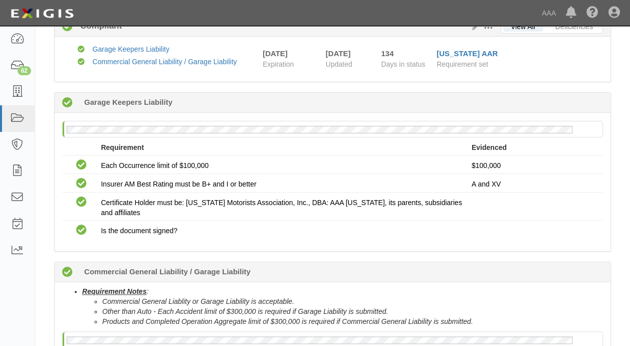  I want to click on b: Compliant, so click(97, 26).